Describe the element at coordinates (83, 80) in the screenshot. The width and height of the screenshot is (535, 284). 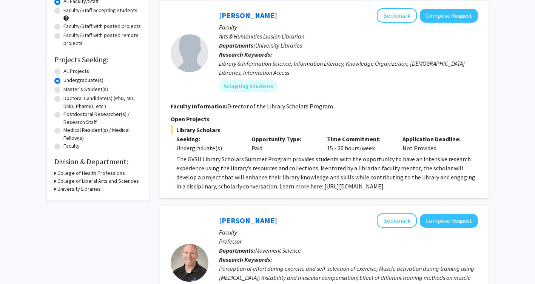
I see `label: Undergraduate(s)` at that location.